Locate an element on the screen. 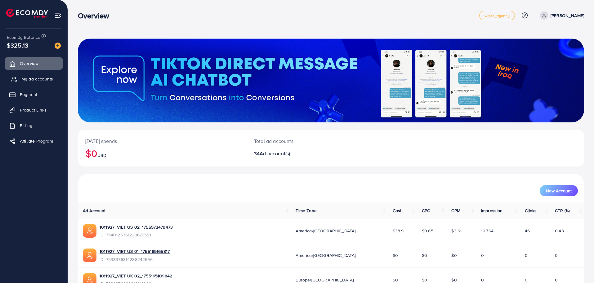 This screenshot has height=283, width=594. span: Product Links is located at coordinates (33, 110).